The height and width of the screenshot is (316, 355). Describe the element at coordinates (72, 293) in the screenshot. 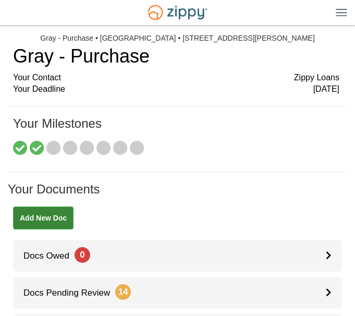

I see `span: Docs Pending Review` at that location.